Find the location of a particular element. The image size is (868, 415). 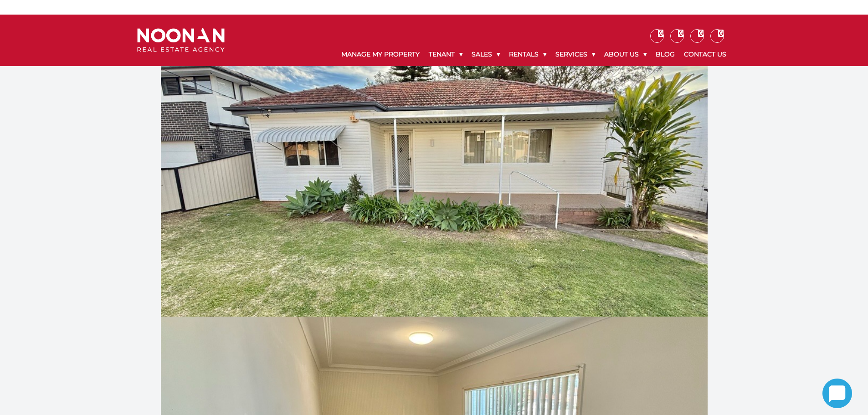

a: Sales is located at coordinates (486, 54).